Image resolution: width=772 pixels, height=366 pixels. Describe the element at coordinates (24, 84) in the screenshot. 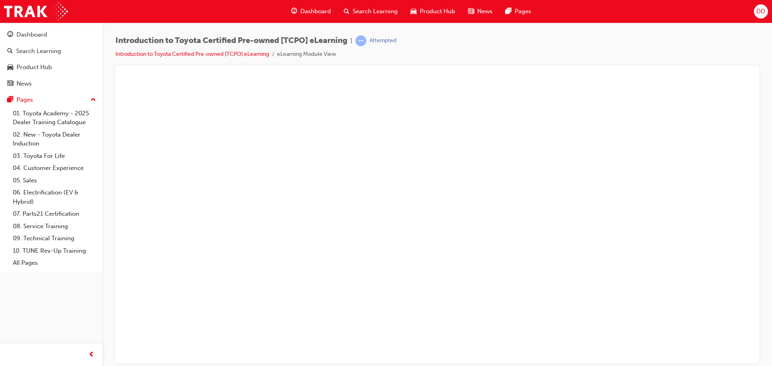

I see `div: News` at that location.